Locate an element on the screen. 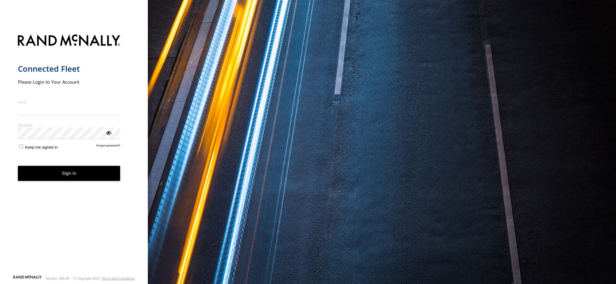  div: © Copyright 2025 - is located at coordinates (104, 279).